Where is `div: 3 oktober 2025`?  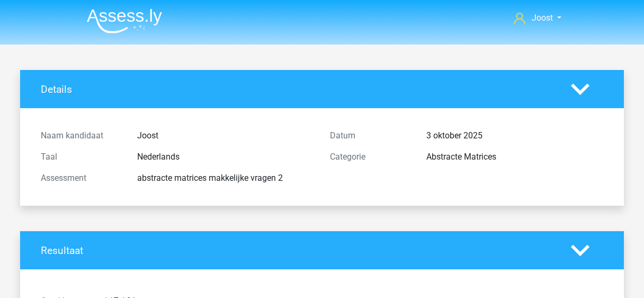 div: 3 oktober 2025 is located at coordinates (515, 136).